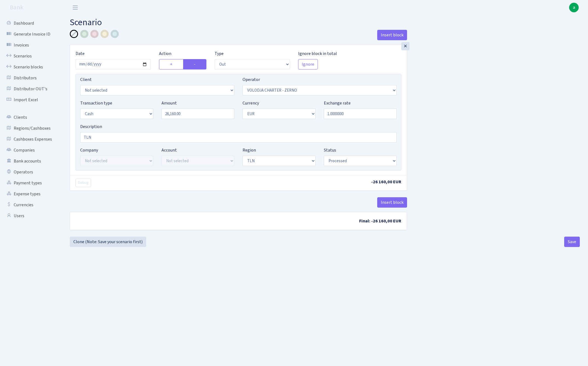  What do you see at coordinates (308, 64) in the screenshot?
I see `button: Ignore` at bounding box center [308, 64].